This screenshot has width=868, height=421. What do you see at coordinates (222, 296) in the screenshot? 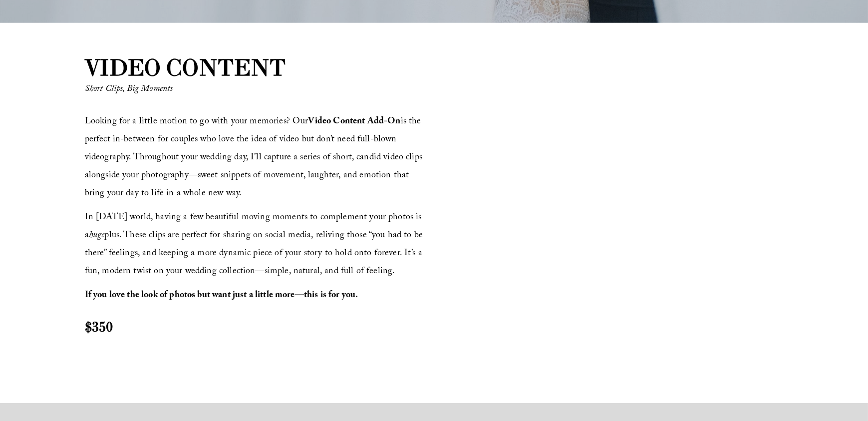
I see `strong: If you love the look of photos but want just a little more—this is for you.` at bounding box center [222, 296].